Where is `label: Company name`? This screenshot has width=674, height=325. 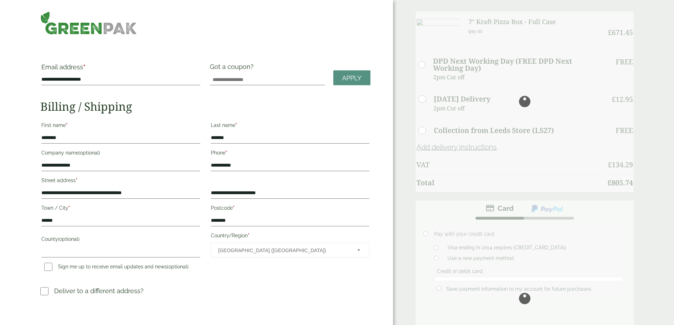 label: Company name is located at coordinates (121, 154).